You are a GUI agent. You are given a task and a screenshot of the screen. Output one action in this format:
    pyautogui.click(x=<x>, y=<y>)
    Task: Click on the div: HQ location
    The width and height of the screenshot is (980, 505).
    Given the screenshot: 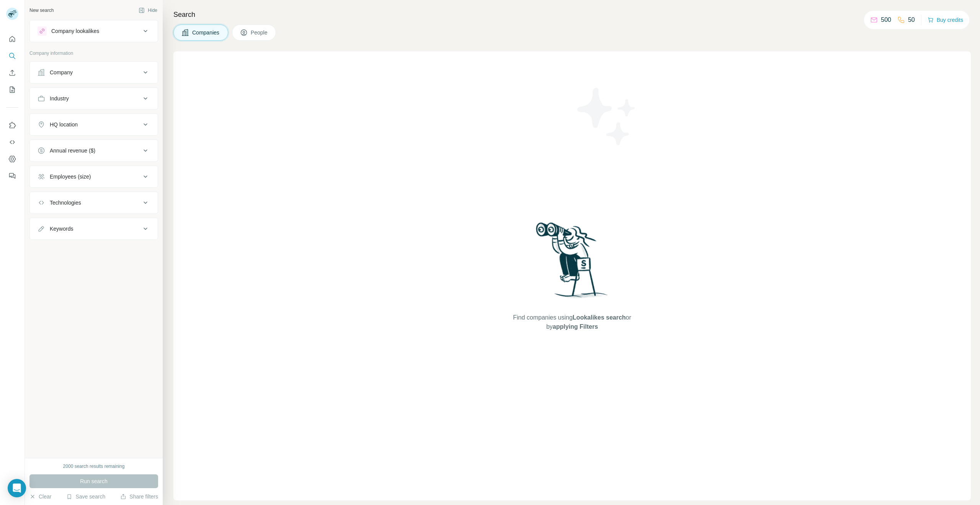 What is the action you would take?
    pyautogui.click(x=63, y=125)
    